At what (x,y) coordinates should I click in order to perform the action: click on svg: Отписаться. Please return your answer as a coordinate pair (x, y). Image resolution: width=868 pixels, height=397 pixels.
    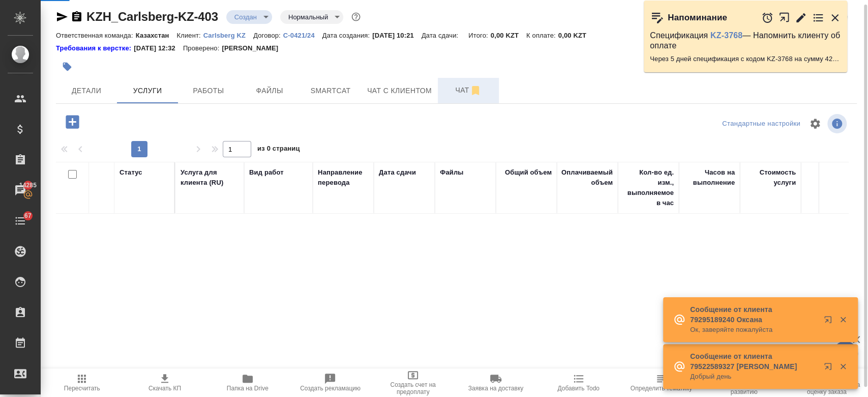
    Looking at the image, I should click on (475, 91).